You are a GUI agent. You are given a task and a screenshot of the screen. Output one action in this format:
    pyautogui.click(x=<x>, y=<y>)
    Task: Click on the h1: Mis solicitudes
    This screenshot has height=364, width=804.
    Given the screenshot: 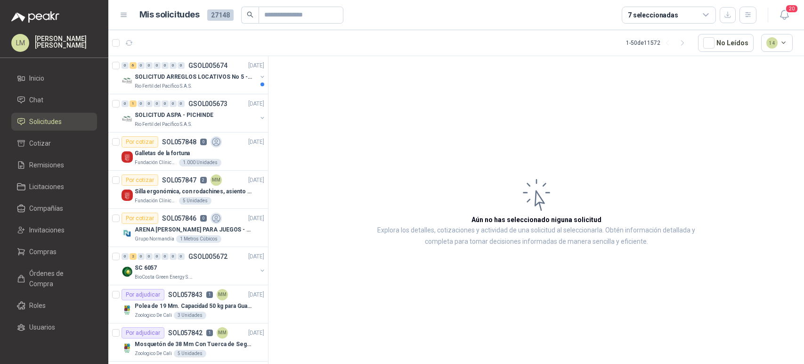 What is the action you would take?
    pyautogui.click(x=170, y=15)
    